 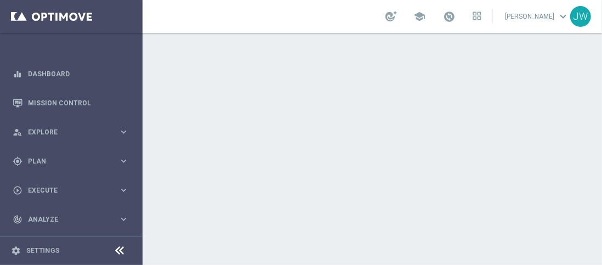 What do you see at coordinates (71, 74) in the screenshot?
I see `div: equalizer Dashboard` at bounding box center [71, 74].